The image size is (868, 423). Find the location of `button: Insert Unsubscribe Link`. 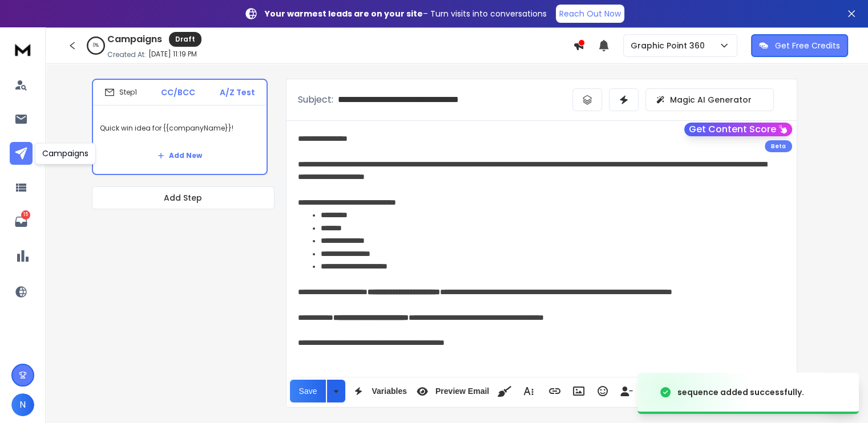

button: Insert Unsubscribe Link is located at coordinates (626, 391).